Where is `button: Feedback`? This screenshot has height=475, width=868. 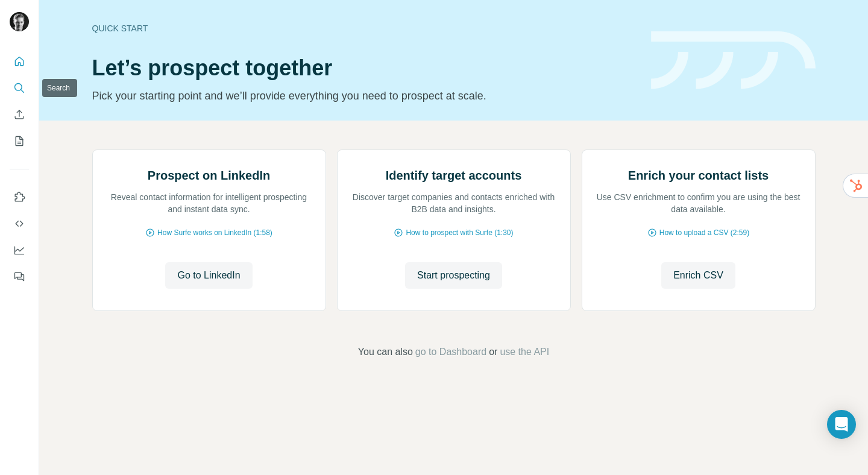
button: Feedback is located at coordinates (20, 277).